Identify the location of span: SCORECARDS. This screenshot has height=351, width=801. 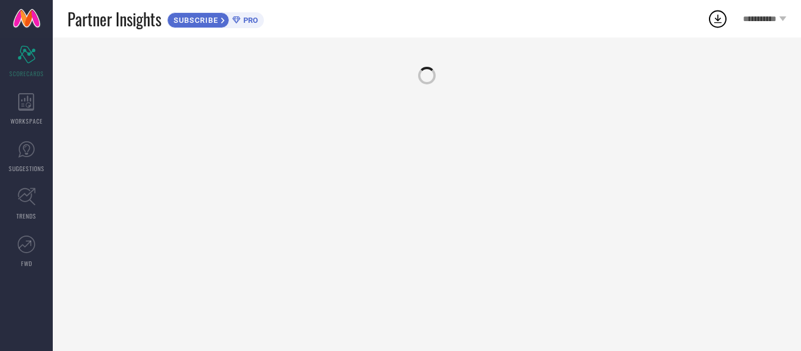
(26, 73).